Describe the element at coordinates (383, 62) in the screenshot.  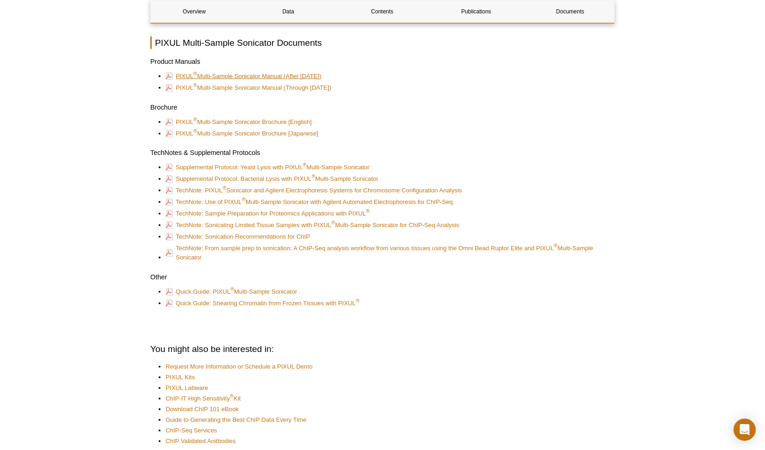
I see `h3: Product Manuals` at that location.